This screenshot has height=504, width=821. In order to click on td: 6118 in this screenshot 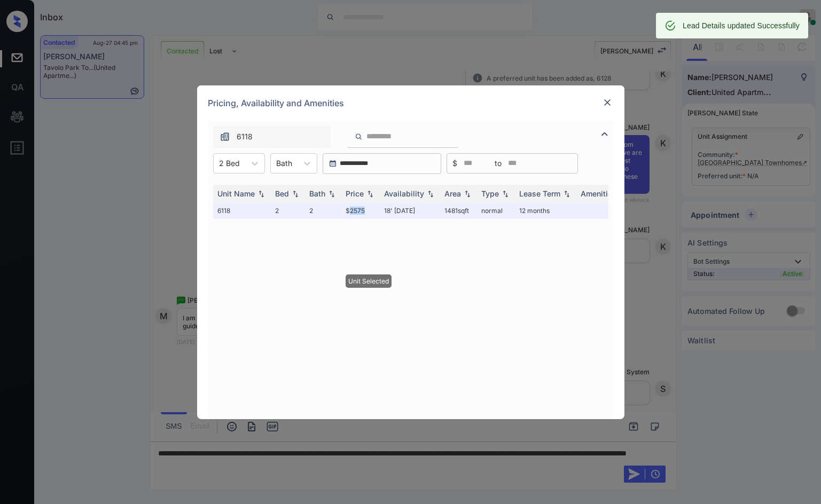, I will do `click(242, 210)`.